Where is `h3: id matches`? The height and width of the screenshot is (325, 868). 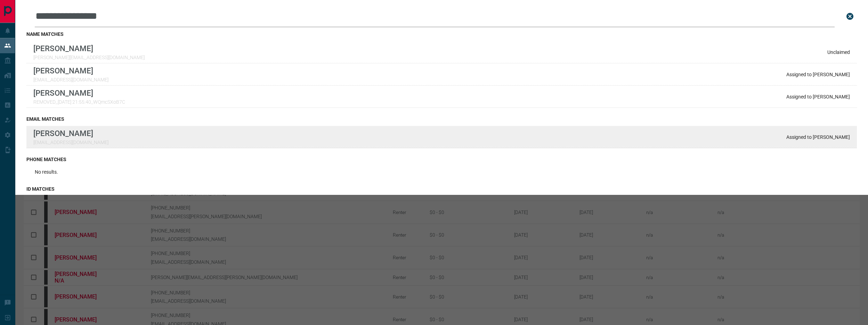 h3: id matches is located at coordinates (442, 189).